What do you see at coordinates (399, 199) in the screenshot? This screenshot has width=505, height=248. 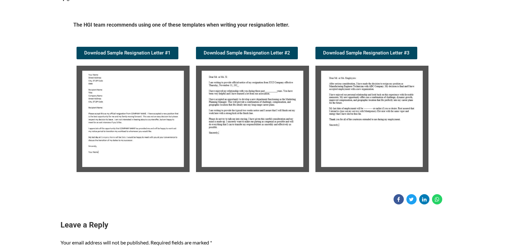 I see `a: Share on Facebook` at bounding box center [399, 199].